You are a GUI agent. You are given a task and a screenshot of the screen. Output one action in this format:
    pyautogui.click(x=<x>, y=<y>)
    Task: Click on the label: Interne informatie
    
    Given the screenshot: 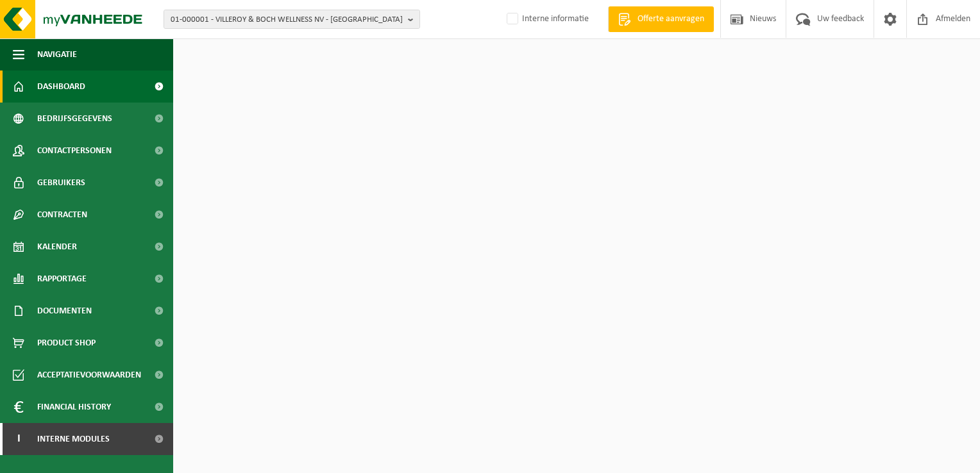 What is the action you would take?
    pyautogui.click(x=546, y=19)
    